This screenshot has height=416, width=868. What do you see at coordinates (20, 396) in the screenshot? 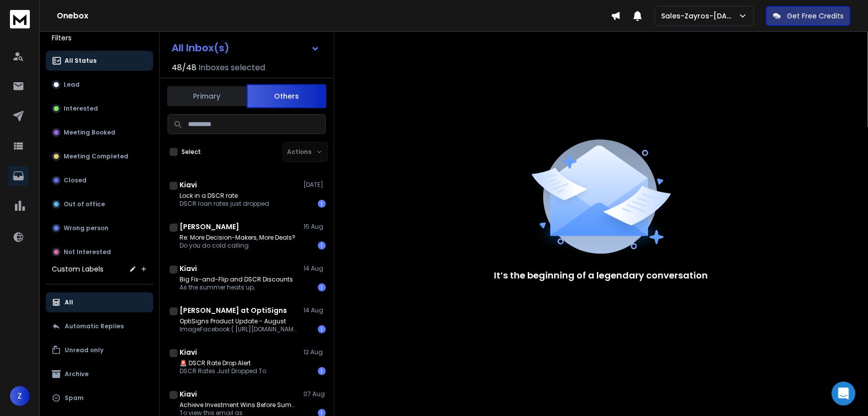
I see `span: Z` at bounding box center [20, 396].